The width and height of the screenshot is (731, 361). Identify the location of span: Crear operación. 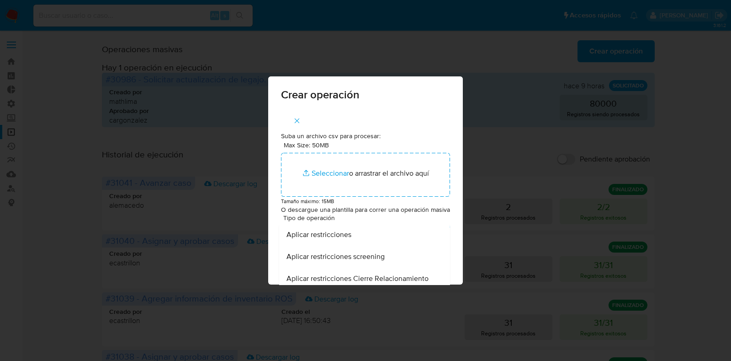
(366, 95).